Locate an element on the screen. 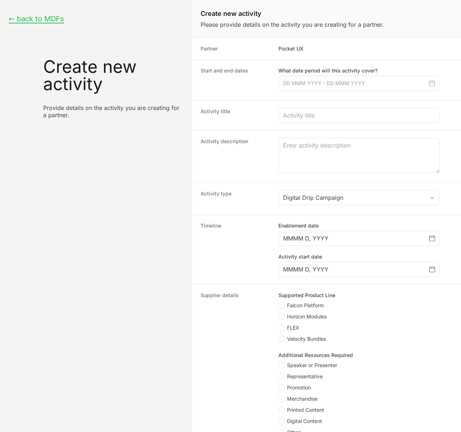 The height and width of the screenshot is (432, 461). dt: Activity type is located at coordinates (235, 199).